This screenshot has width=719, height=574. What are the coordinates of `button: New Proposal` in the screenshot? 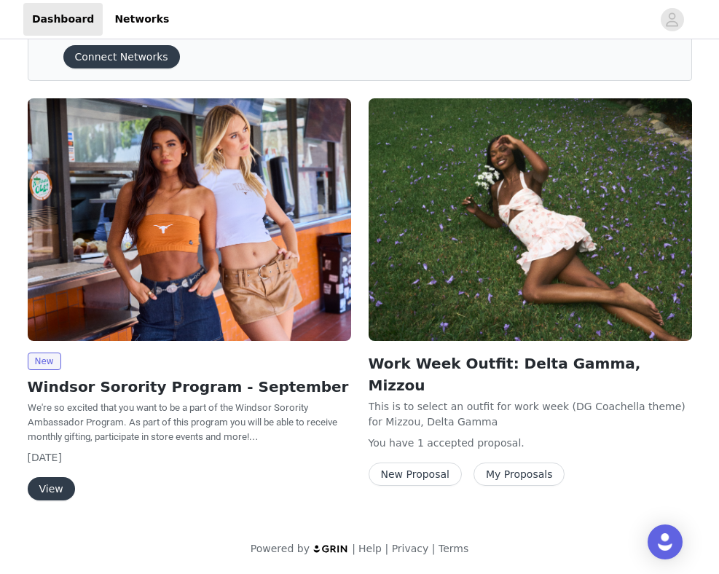 It's located at (415, 475).